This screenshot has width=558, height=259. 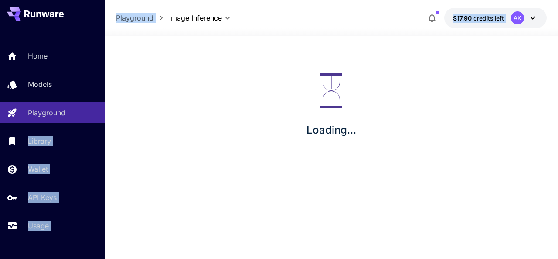 I want to click on span: credits left, so click(x=489, y=18).